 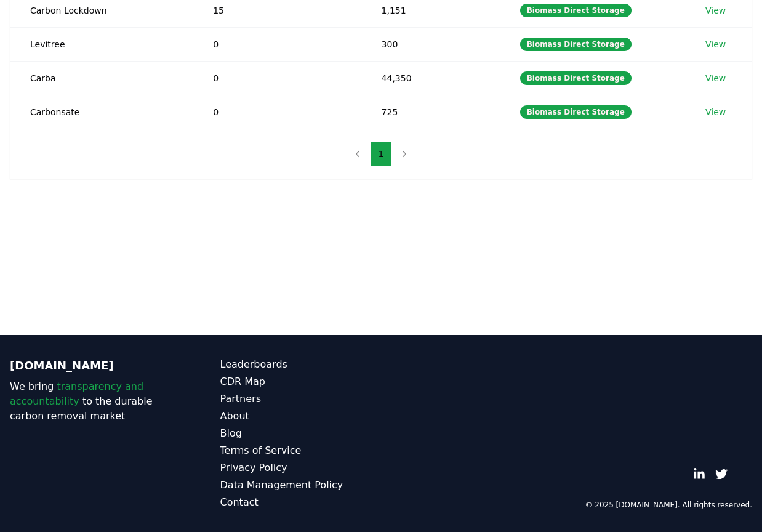 What do you see at coordinates (721, 474) in the screenshot?
I see `a: Twitter` at bounding box center [721, 474].